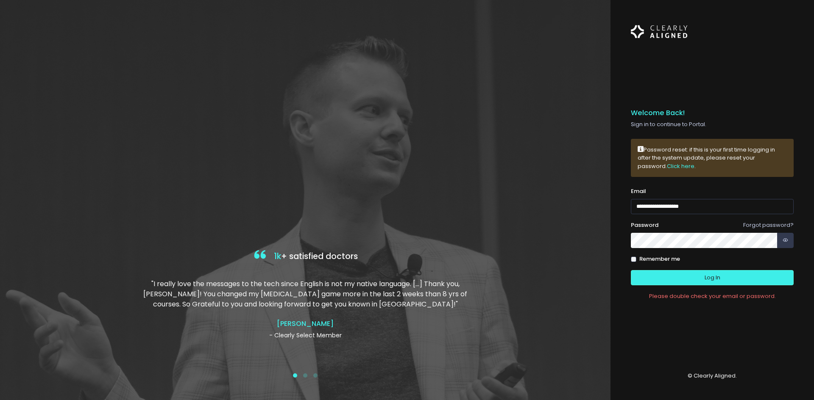  Describe the element at coordinates (305, 336) in the screenshot. I see `p: - Clearly Select Member` at that location.